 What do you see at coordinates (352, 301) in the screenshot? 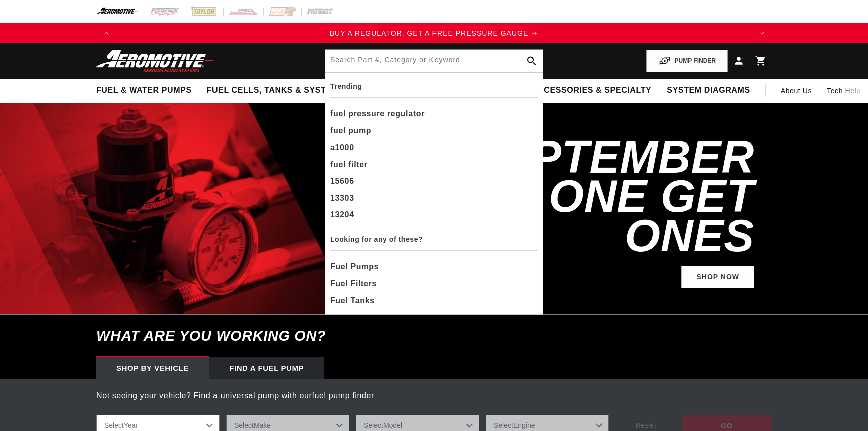
I see `span: Fuel Tanks` at bounding box center [352, 301].